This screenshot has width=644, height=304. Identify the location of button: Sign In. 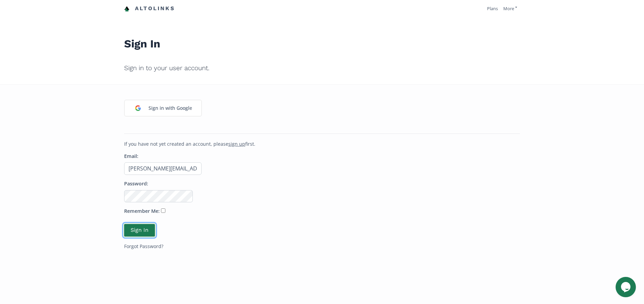
(139, 230).